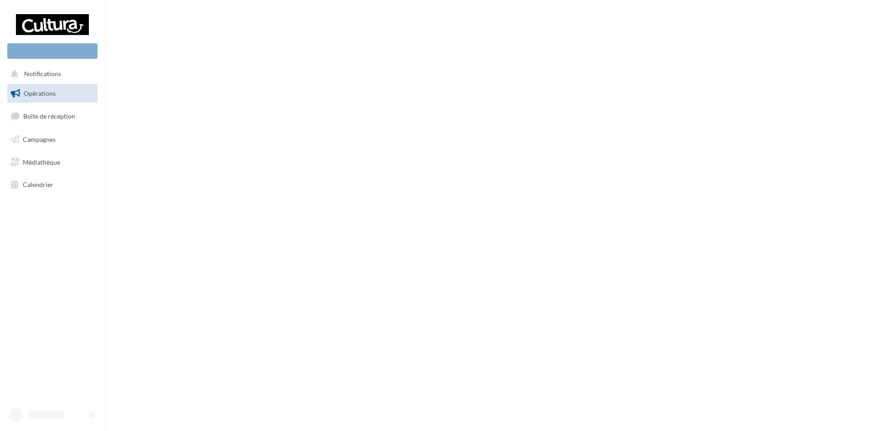  I want to click on span: Calendrier, so click(38, 184).